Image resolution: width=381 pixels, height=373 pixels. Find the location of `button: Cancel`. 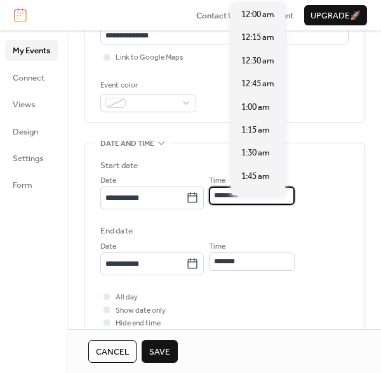

button: Cancel is located at coordinates (112, 352).